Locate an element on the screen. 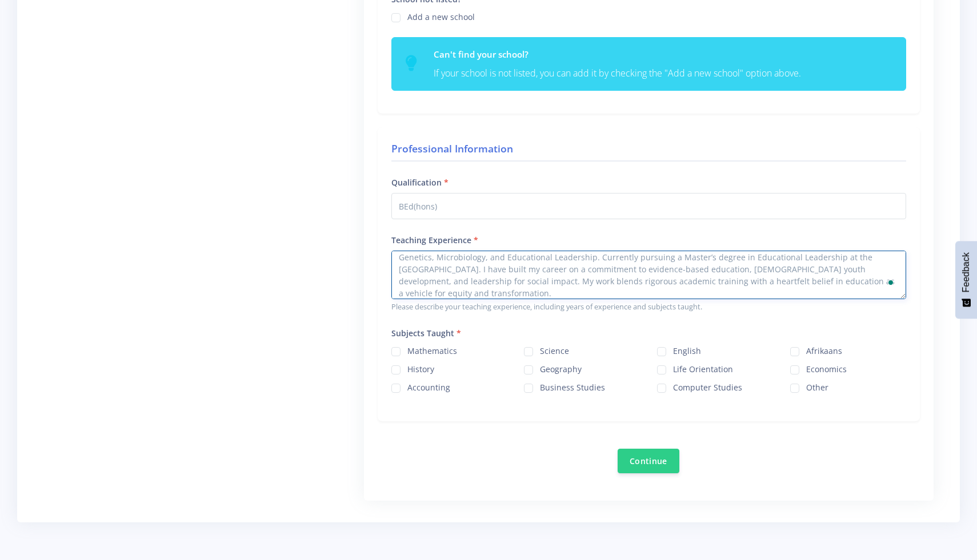  label: History is located at coordinates (420, 368).